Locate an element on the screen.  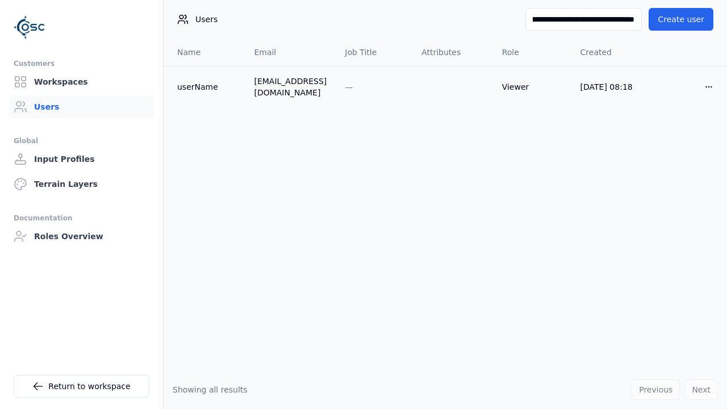
a: Create user is located at coordinates (681, 19).